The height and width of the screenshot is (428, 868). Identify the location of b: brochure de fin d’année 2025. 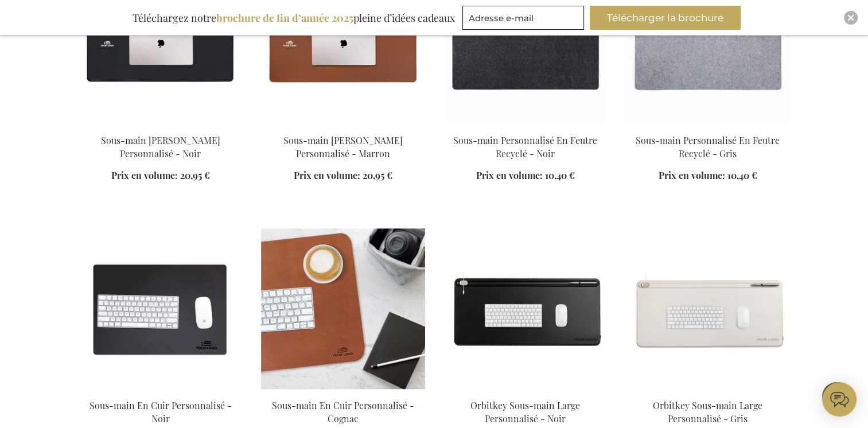
(285, 17).